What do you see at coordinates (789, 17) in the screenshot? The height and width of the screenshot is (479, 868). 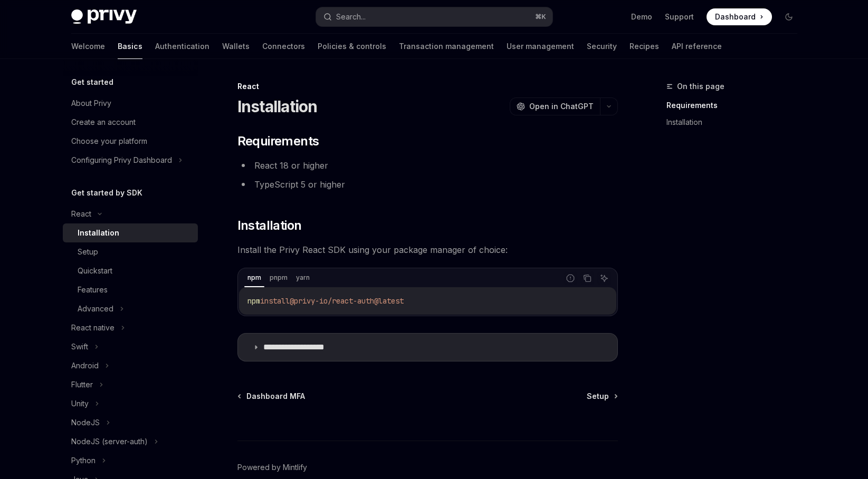 I see `button: Toggle dark mode` at bounding box center [789, 17].